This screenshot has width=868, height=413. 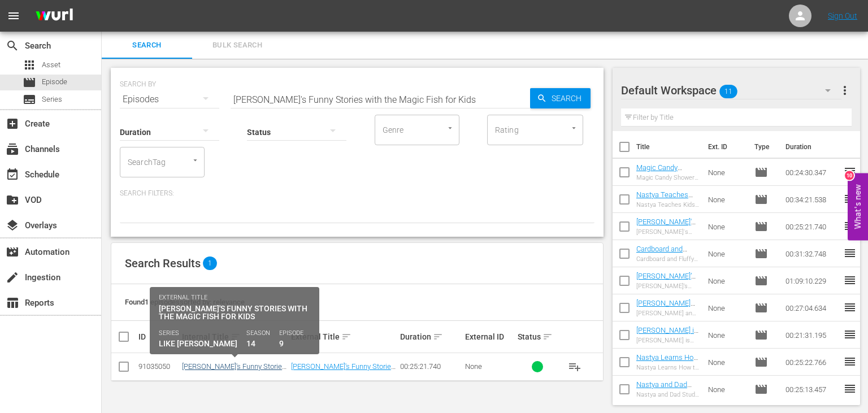 I want to click on th: Type, so click(x=762, y=147).